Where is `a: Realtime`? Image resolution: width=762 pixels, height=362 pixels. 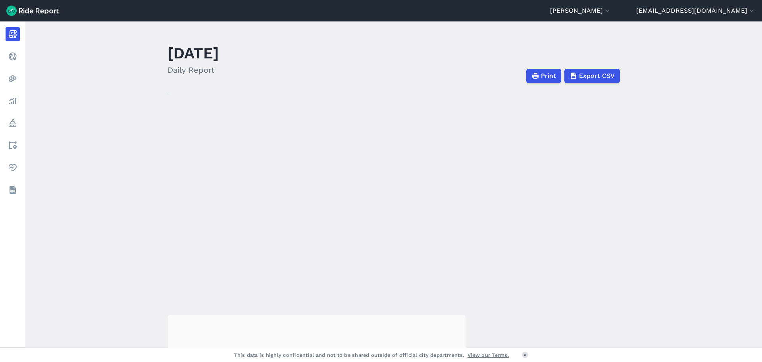 a: Realtime is located at coordinates (13, 56).